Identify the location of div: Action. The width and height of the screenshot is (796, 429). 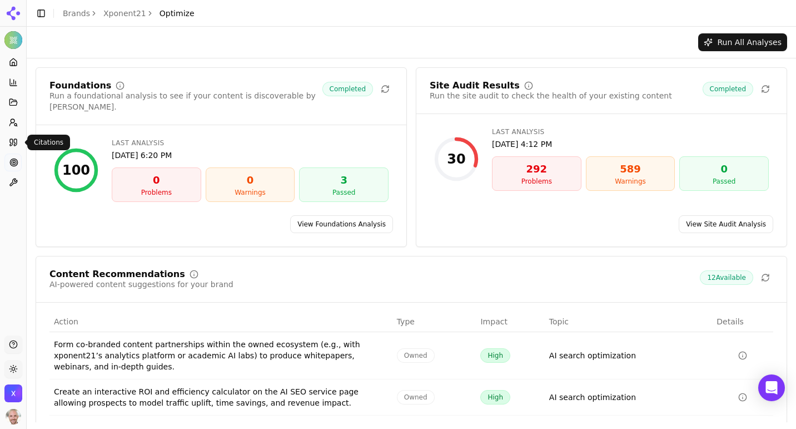
(221, 321).